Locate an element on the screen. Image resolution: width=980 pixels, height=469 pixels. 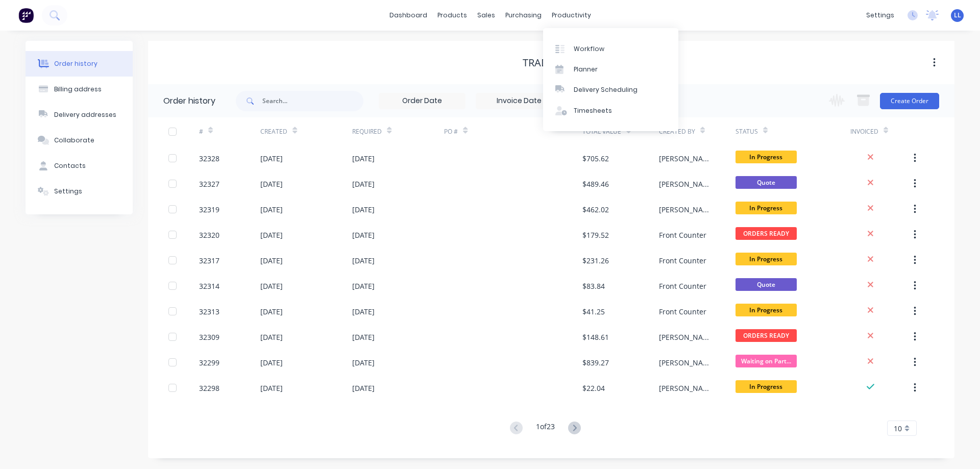
div: 32309 is located at coordinates (209, 337).